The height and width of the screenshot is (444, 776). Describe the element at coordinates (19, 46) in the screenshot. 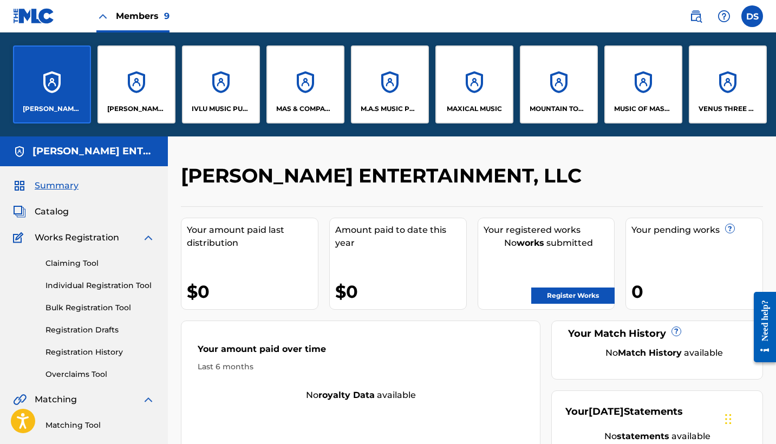

I see `div: Open Resource Center` at that location.